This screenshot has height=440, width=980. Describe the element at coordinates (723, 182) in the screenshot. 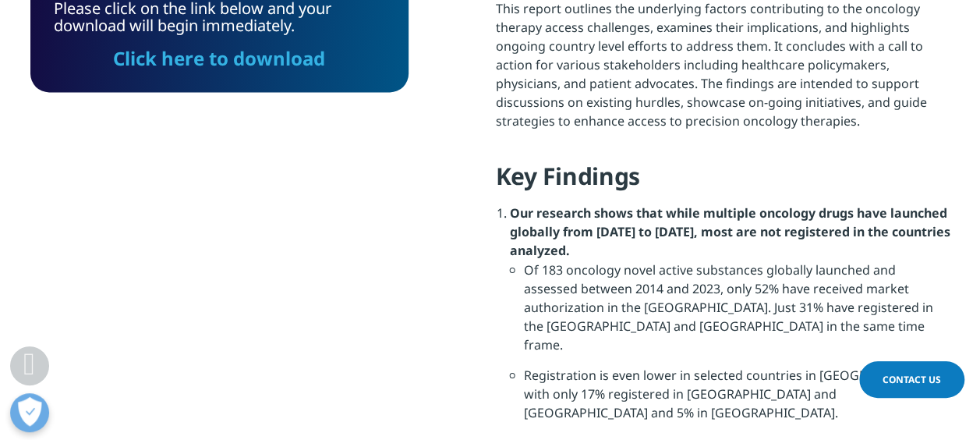

I see `h4: Key Findings` at that location.